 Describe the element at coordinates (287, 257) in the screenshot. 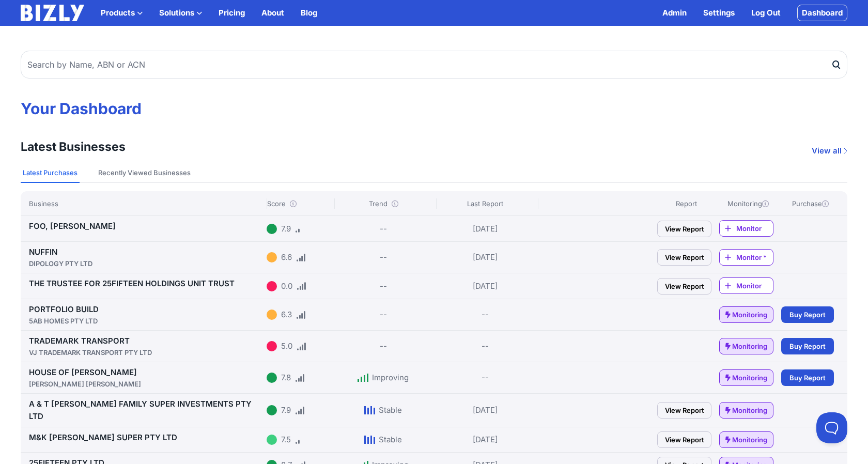

I see `div: 6.6` at that location.